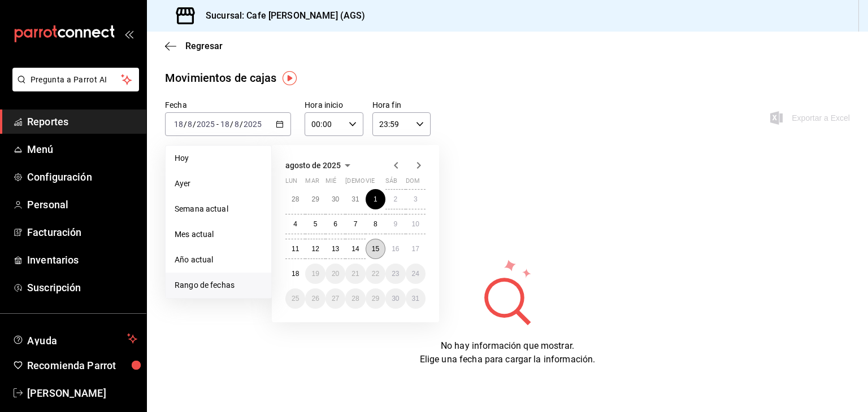 This screenshot has height=412, width=868. I want to click on span: Menú, so click(82, 149).